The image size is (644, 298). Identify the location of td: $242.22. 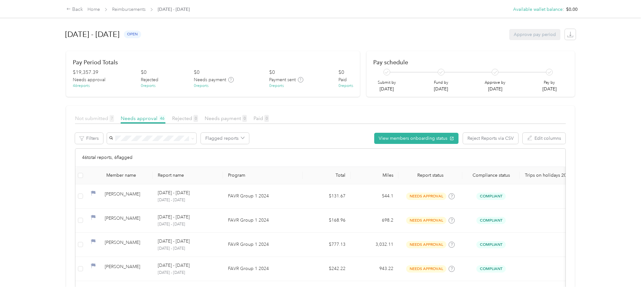
(326, 269).